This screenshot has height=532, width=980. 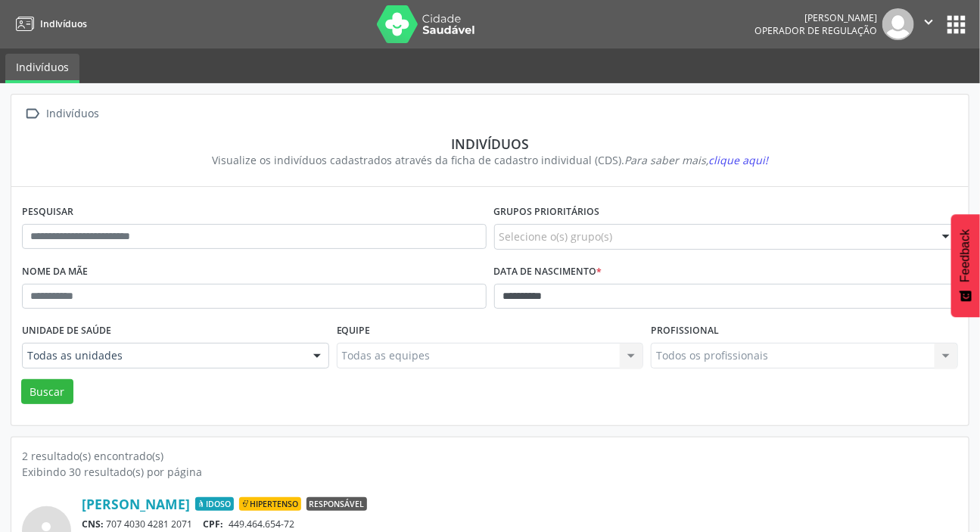 What do you see at coordinates (898, 25) in the screenshot?
I see `img: img` at bounding box center [898, 25].